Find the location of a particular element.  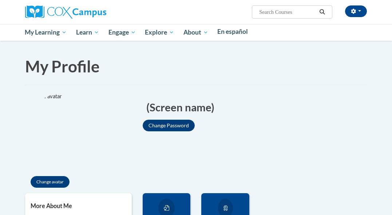

a: Learn is located at coordinates (87, 32).